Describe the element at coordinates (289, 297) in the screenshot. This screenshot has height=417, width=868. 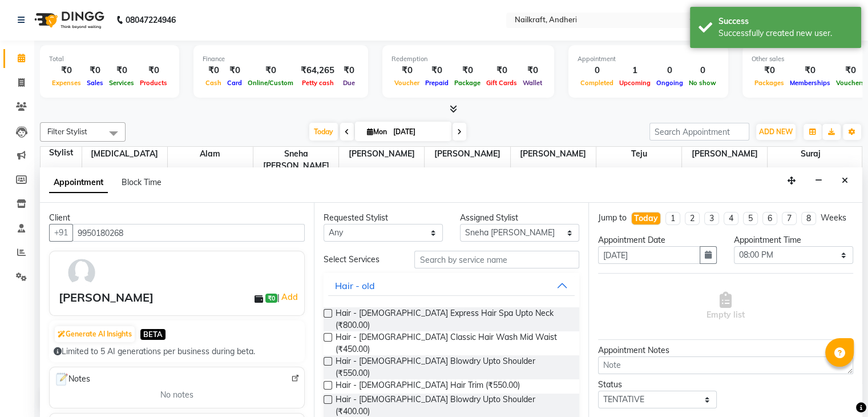
I see `a: Add` at that location.